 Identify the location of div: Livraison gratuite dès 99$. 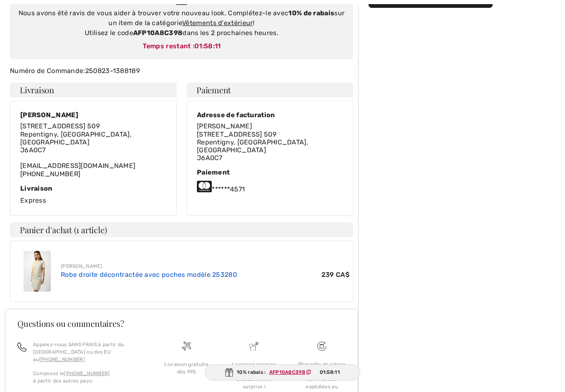
(187, 368).